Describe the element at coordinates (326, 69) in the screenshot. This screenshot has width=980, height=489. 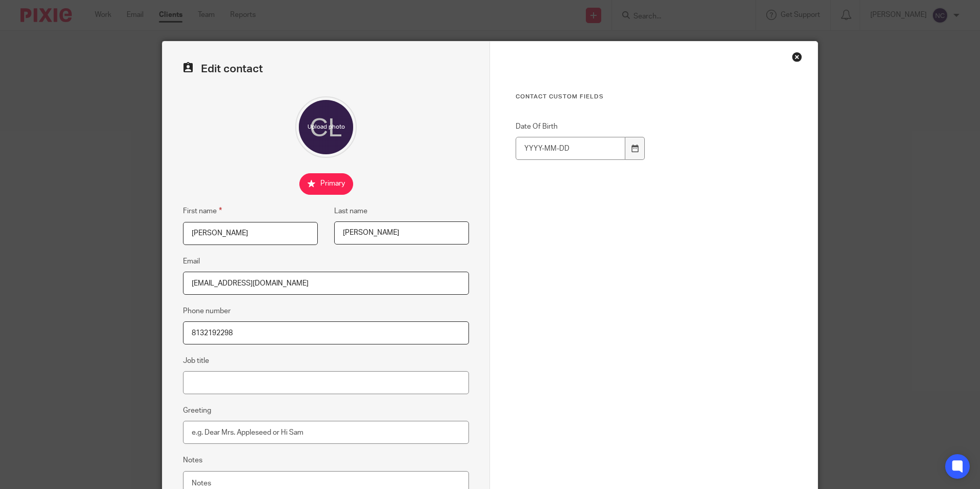
I see `h2: Edit contact` at that location.